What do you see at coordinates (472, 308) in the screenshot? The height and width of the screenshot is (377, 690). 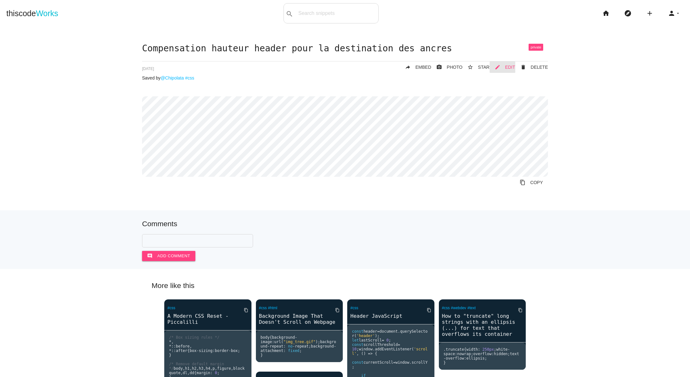 I see `a: #text` at bounding box center [472, 308].